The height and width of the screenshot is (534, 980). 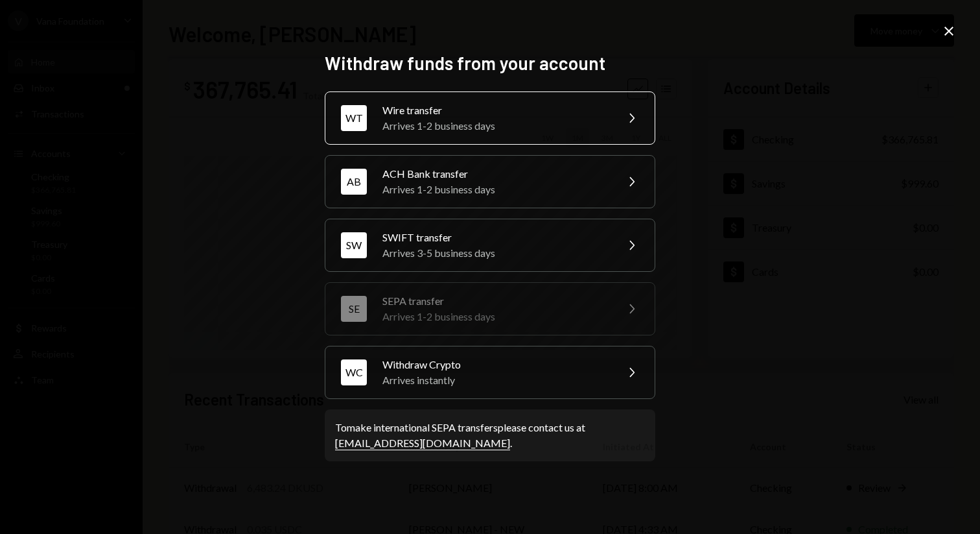 I want to click on div: To make international SEPA transfers please contact us at ., so click(x=490, y=435).